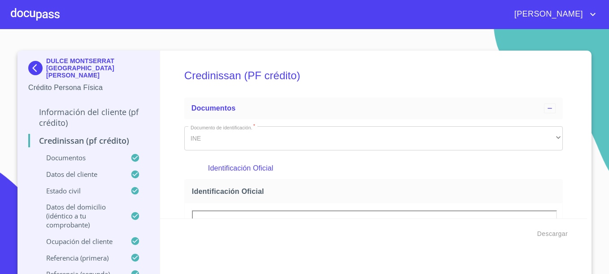  I want to click on div: INE, so click(374, 139).